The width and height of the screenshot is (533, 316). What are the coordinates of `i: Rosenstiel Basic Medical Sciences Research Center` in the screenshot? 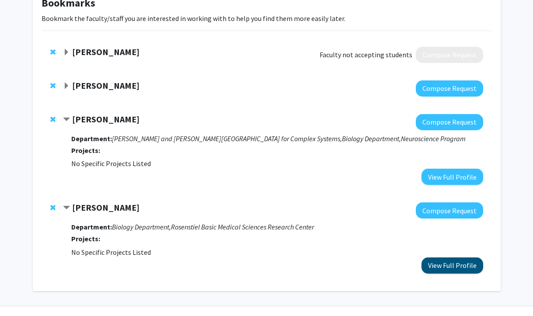 It's located at (242, 227).